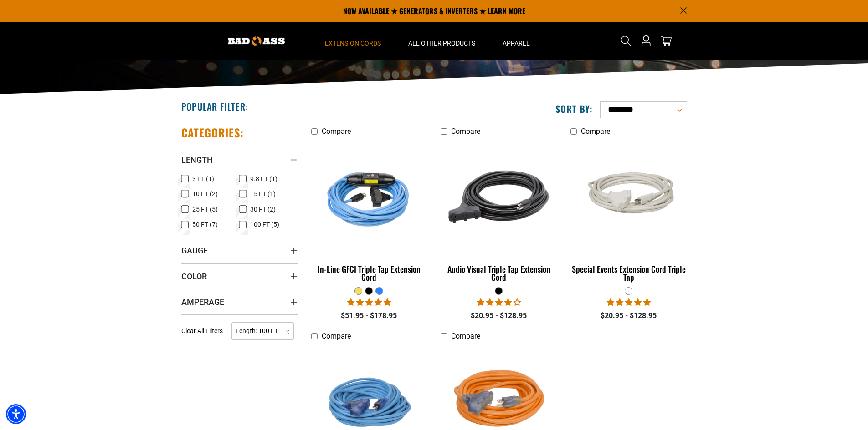  What do you see at coordinates (517, 43) in the screenshot?
I see `span: Apparel` at bounding box center [517, 43].